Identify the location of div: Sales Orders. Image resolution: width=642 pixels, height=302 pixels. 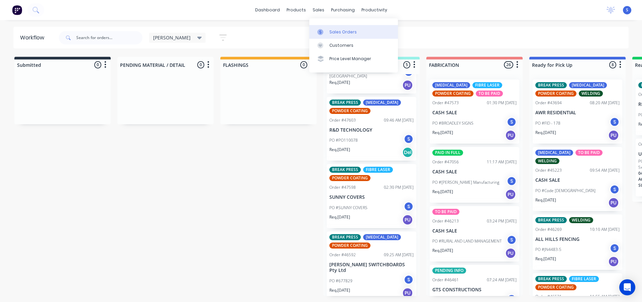
(343, 32).